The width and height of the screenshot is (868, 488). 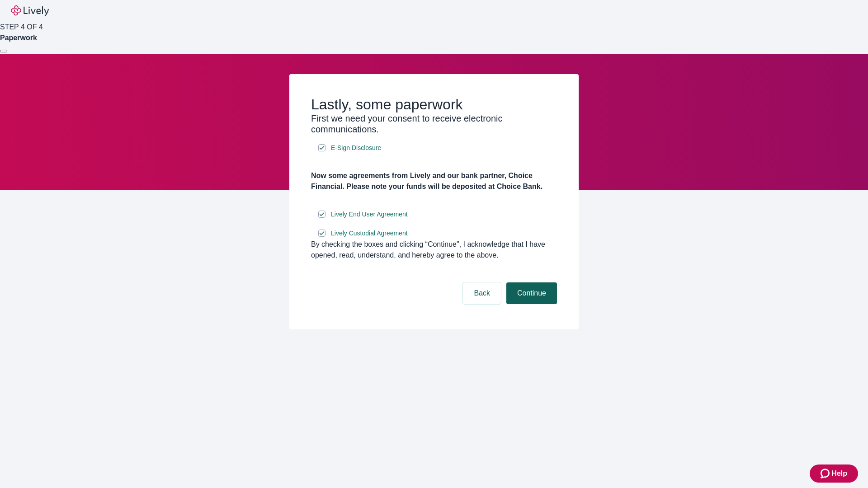 What do you see at coordinates (482, 293) in the screenshot?
I see `button: Back` at bounding box center [482, 293].